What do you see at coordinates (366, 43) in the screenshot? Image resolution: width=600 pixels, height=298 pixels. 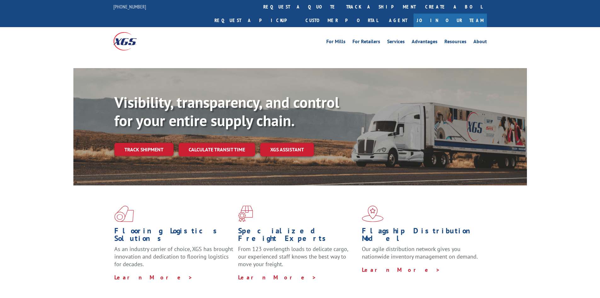 I see `a: For Retailers` at bounding box center [366, 43].